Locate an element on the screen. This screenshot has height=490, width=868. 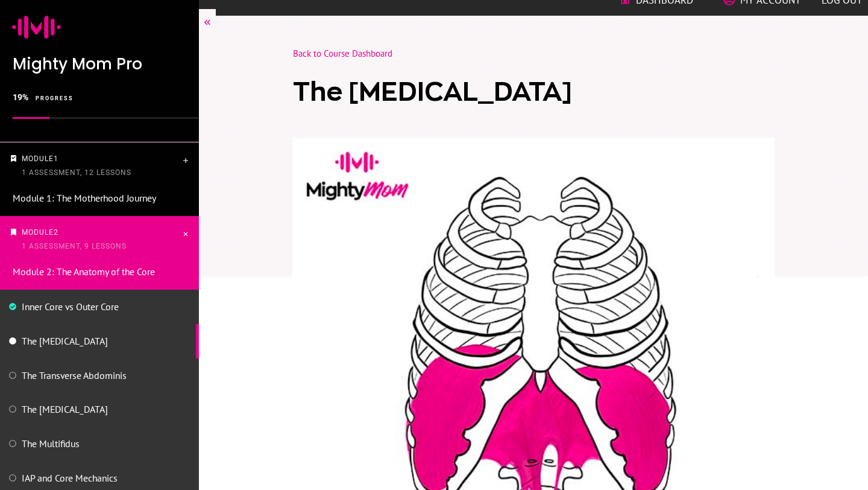
span: 2 is located at coordinates (56, 233).